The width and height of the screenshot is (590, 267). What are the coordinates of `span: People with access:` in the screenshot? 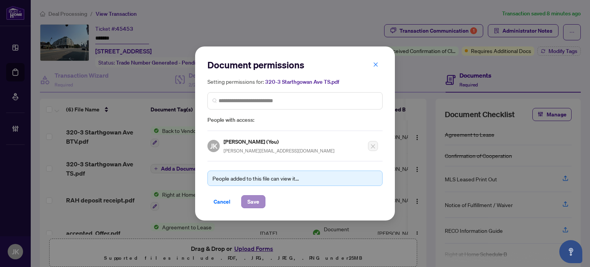 It's located at (295, 120).